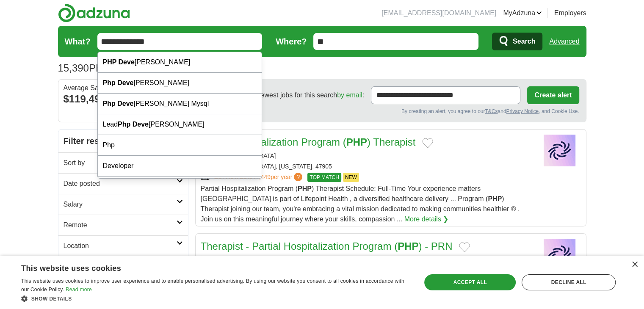 The image size is (644, 309). Describe the element at coordinates (123, 246) in the screenshot. I see `a: Location` at that location.